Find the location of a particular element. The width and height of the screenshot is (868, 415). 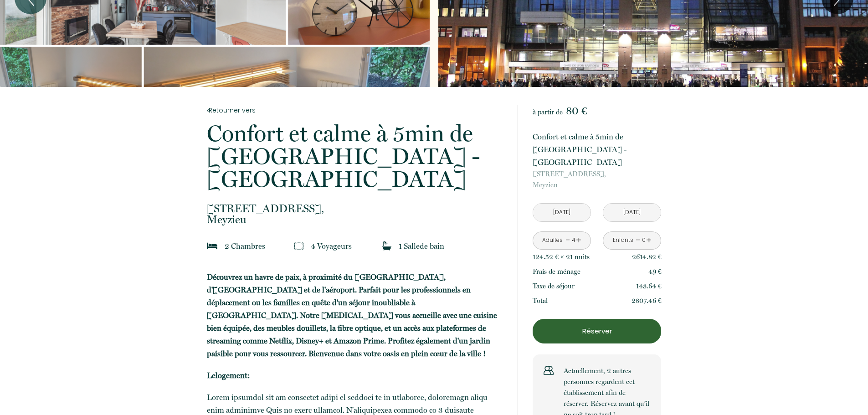

input: Départ is located at coordinates (632, 213).